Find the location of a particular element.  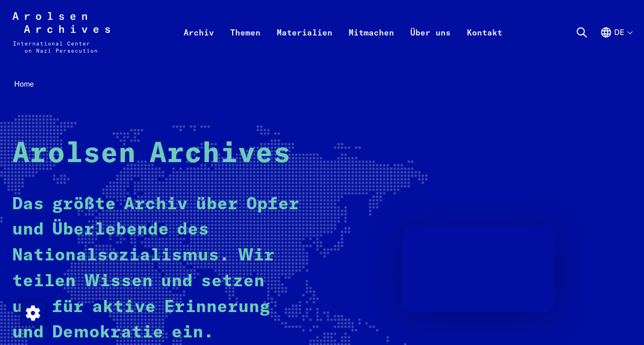

a: Materialien is located at coordinates (304, 45).